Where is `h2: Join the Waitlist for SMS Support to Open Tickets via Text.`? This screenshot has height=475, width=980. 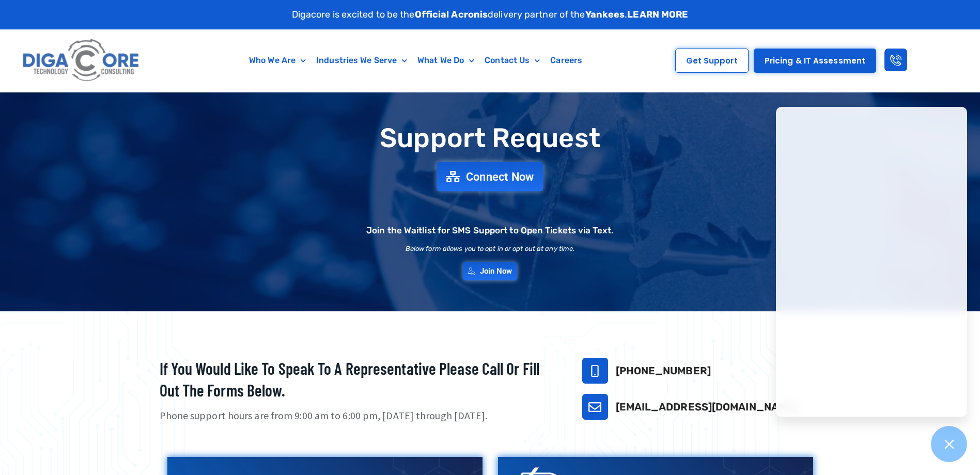 h2: Join the Waitlist for SMS Support to Open Tickets via Text. is located at coordinates (490, 230).